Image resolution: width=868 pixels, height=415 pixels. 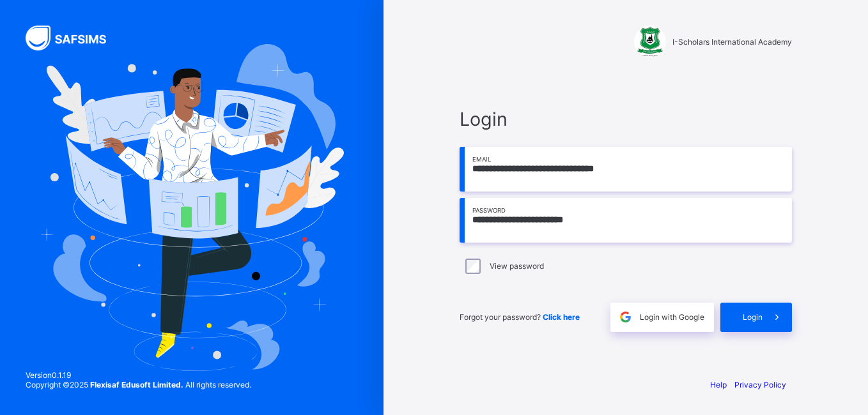 I want to click on a: Click here, so click(x=561, y=316).